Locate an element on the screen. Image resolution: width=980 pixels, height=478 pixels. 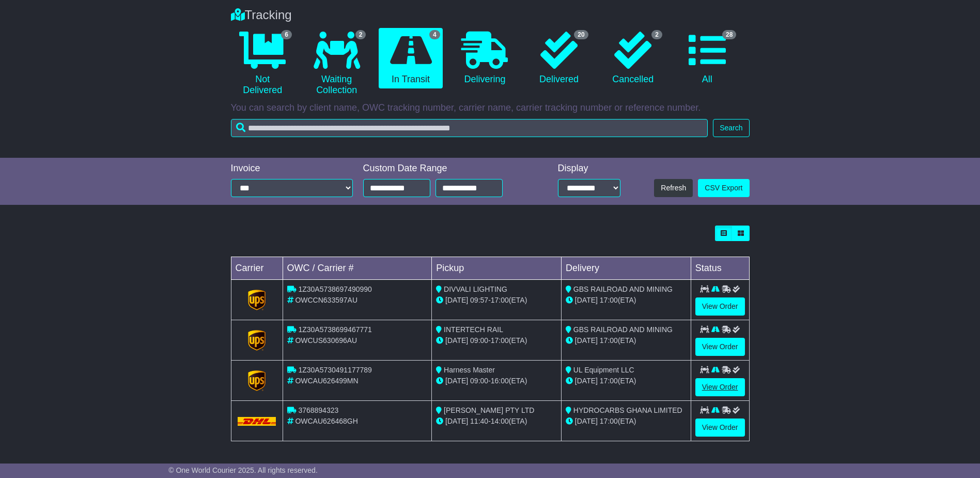
td: OWC / Carrier # is located at coordinates (357, 268).